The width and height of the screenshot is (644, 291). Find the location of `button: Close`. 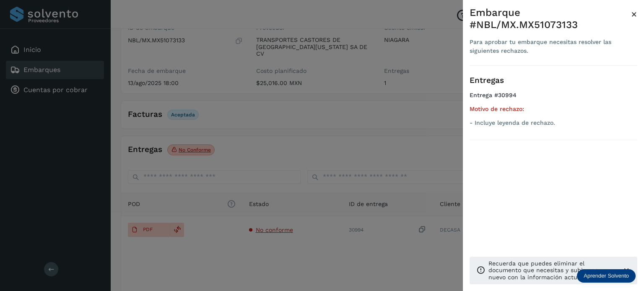

button: Close is located at coordinates (634, 15).